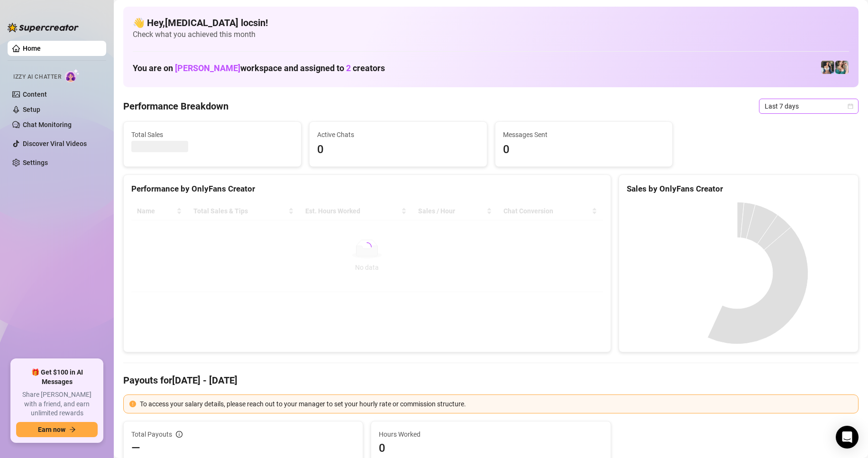  I want to click on span: 🎁 Get $100 in AI Messages, so click(57, 377).